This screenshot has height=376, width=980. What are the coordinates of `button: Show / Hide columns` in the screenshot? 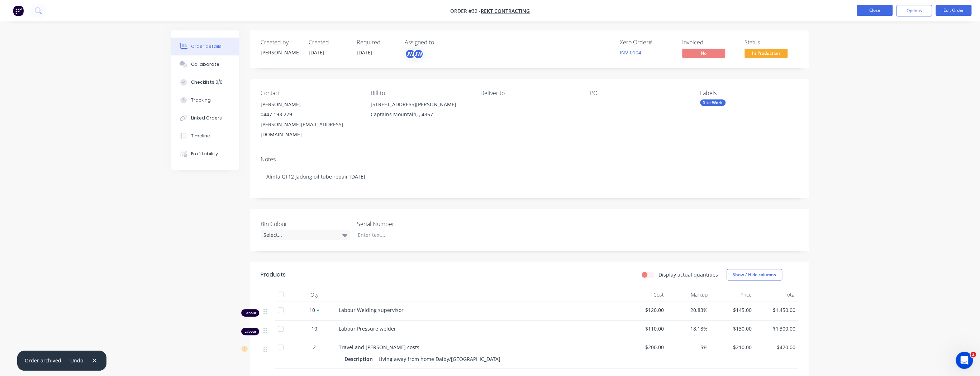 It's located at (754, 275).